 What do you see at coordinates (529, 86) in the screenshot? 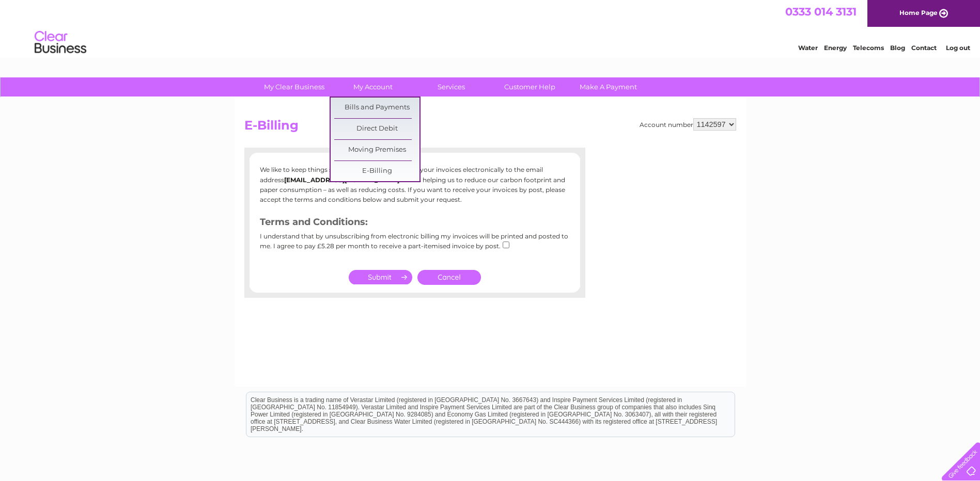
I see `a: Customer Help` at bounding box center [529, 86].